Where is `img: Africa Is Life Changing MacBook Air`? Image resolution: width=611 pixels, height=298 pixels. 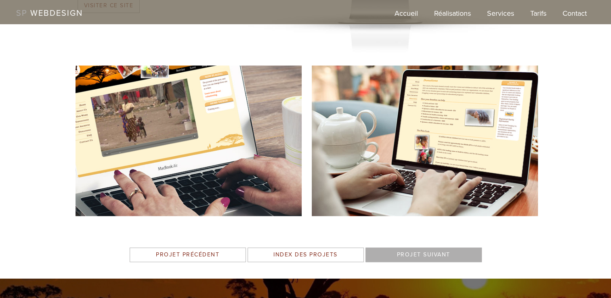 img: Africa Is Life Changing MacBook Air is located at coordinates (189, 141).